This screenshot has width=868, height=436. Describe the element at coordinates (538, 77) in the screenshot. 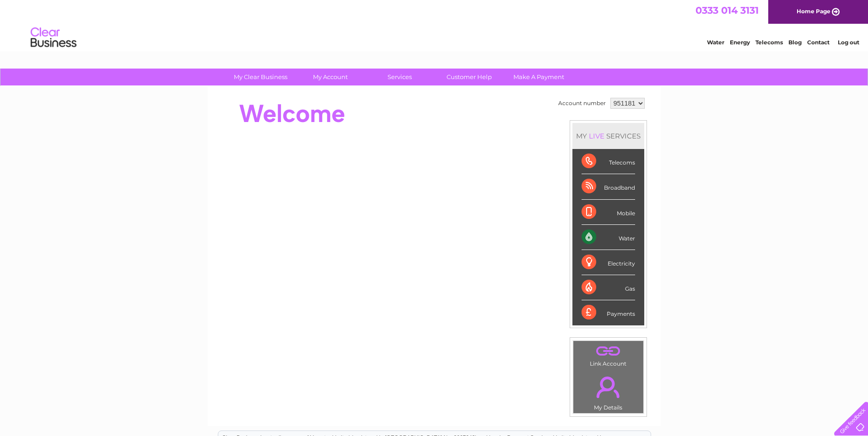

I see `a: Make A Payment` at that location.